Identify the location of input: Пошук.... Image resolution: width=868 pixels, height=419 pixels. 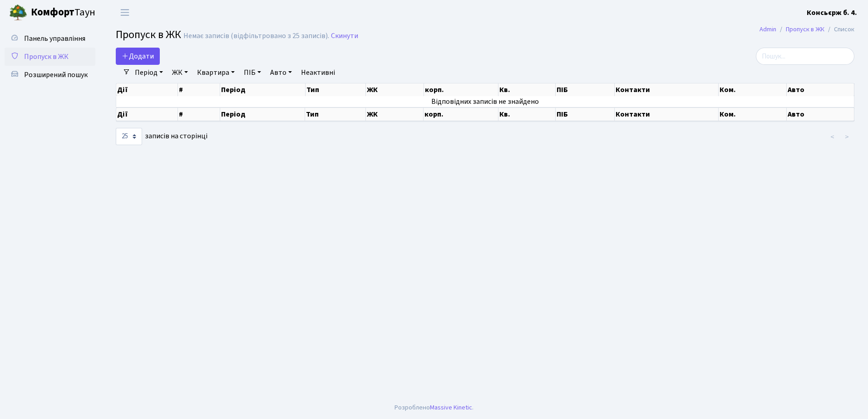
(805, 56).